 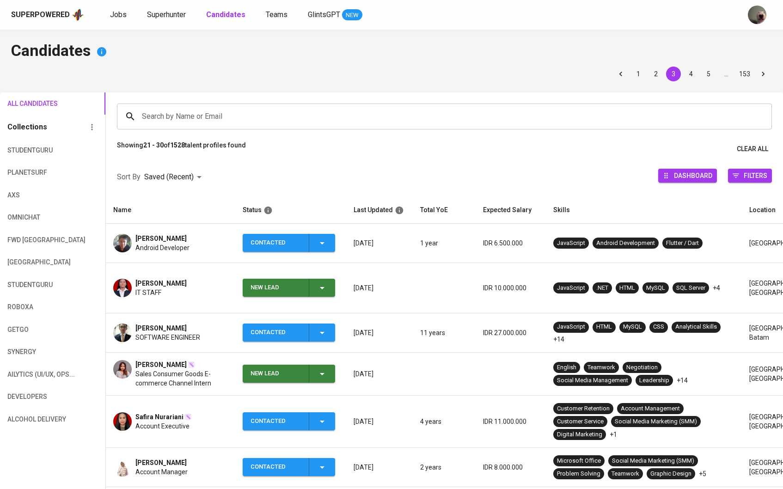 I want to click on div: Negotiation, so click(x=642, y=367).